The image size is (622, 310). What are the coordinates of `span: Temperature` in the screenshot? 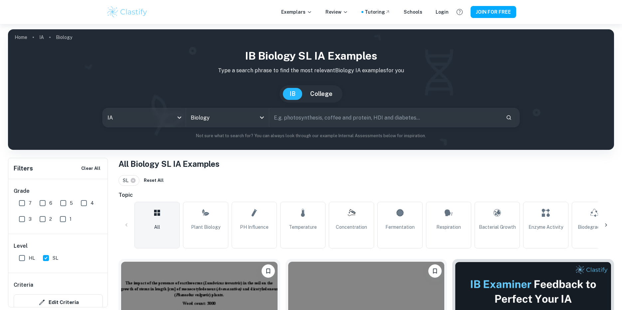 It's located at (303, 227).